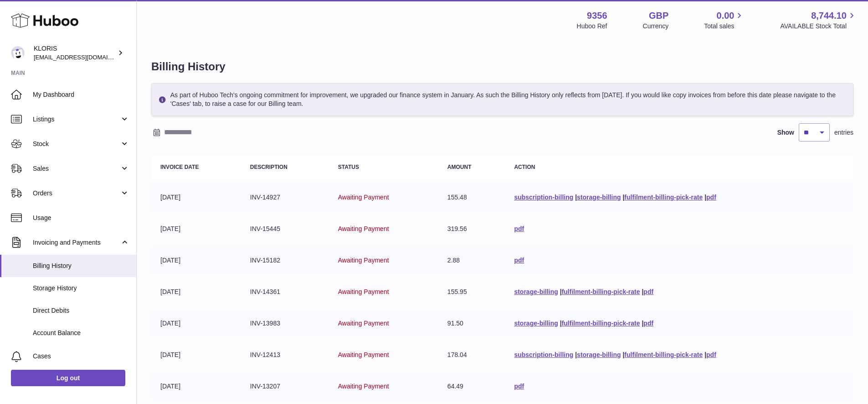 The height and width of the screenshot is (404, 868). I want to click on span: entries, so click(844, 132).